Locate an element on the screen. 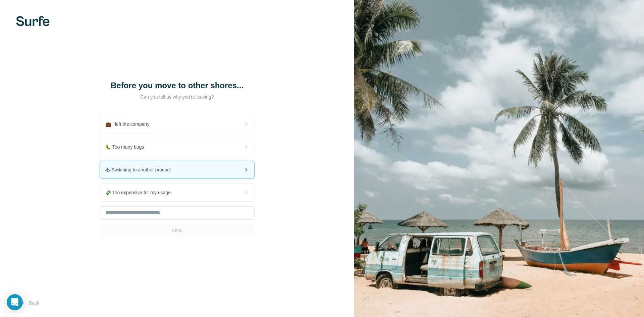  span: 🐛 Too many bugs is located at coordinates (127, 147).